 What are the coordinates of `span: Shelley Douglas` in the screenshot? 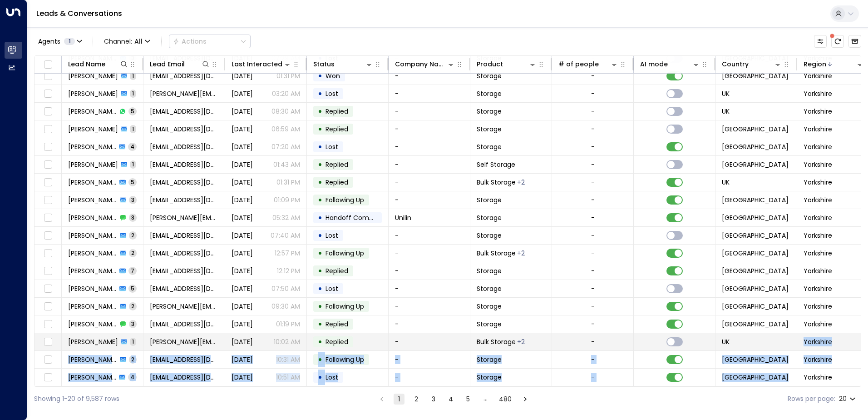 It's located at (93, 342).